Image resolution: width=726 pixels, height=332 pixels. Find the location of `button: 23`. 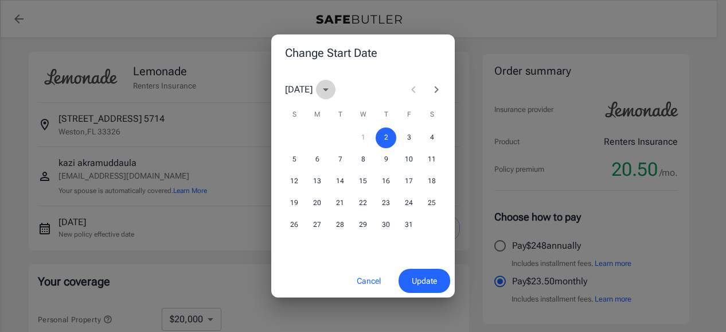

button: 23 is located at coordinates (386, 203).